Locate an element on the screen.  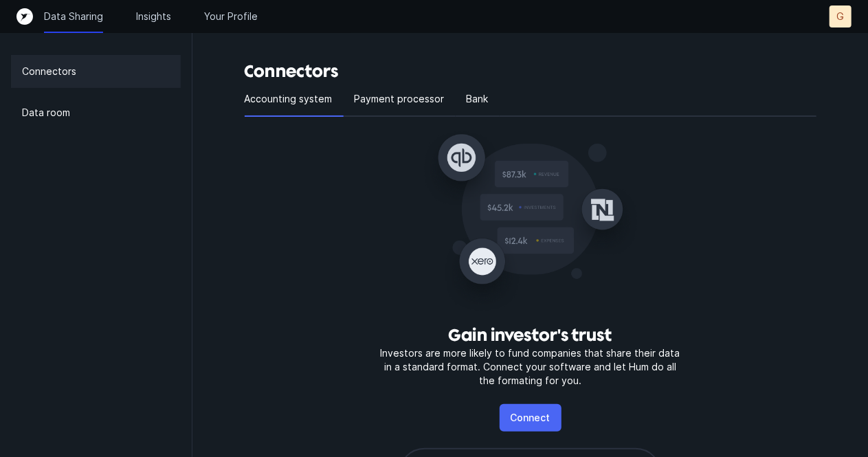
p: Insights is located at coordinates (153, 17).